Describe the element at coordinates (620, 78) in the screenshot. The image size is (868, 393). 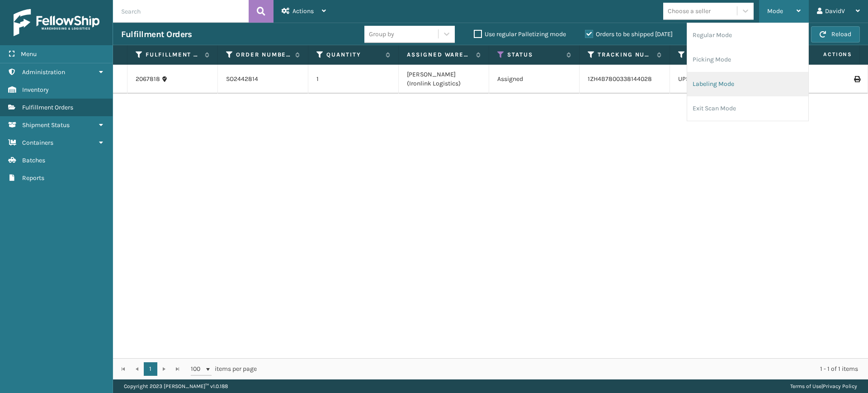
I see `a: 1ZH4B7800338144028` at that location.